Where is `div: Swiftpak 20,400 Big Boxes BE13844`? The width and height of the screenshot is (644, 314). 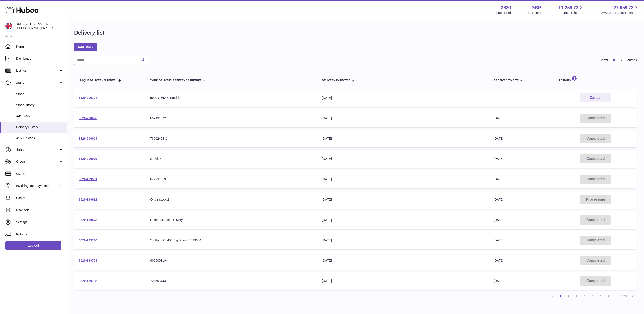 div: Swiftpak 20,400 Big Boxes BE13844 is located at coordinates (232, 240).